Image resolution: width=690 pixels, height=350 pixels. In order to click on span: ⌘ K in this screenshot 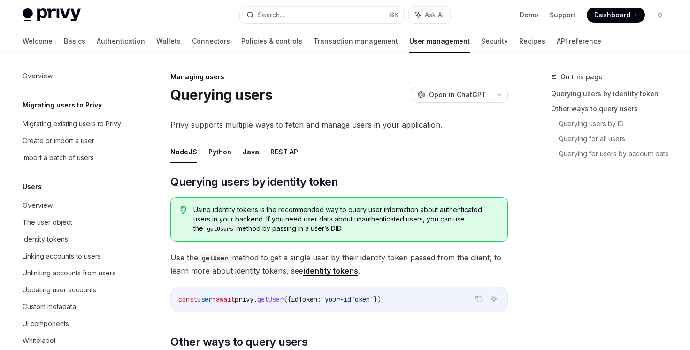, I will do `click(393, 15)`.